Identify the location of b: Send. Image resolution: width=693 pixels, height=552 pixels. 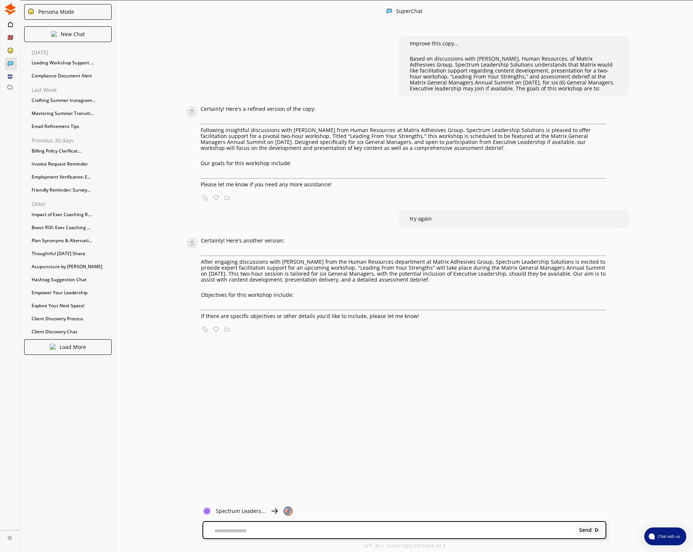
(586, 531).